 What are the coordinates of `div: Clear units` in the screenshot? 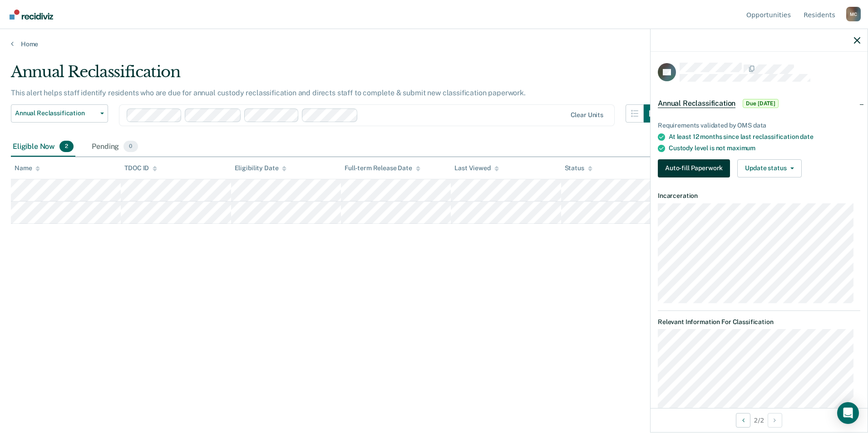 It's located at (587, 115).